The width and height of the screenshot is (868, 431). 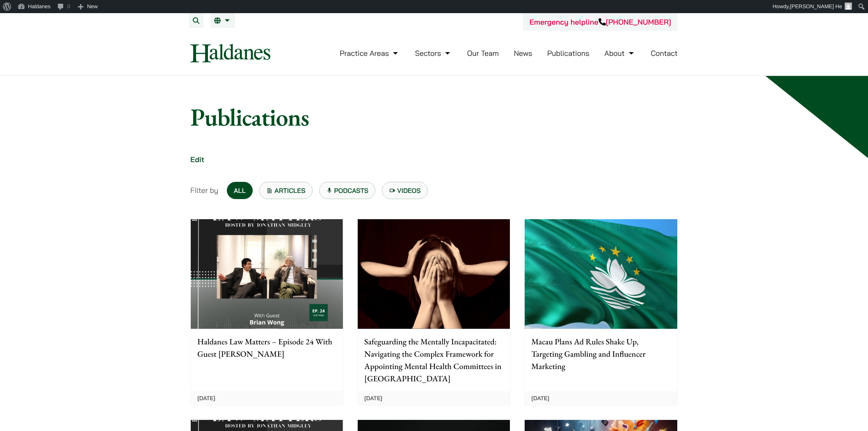 What do you see at coordinates (197, 159) in the screenshot?
I see `a: Edit` at bounding box center [197, 159].